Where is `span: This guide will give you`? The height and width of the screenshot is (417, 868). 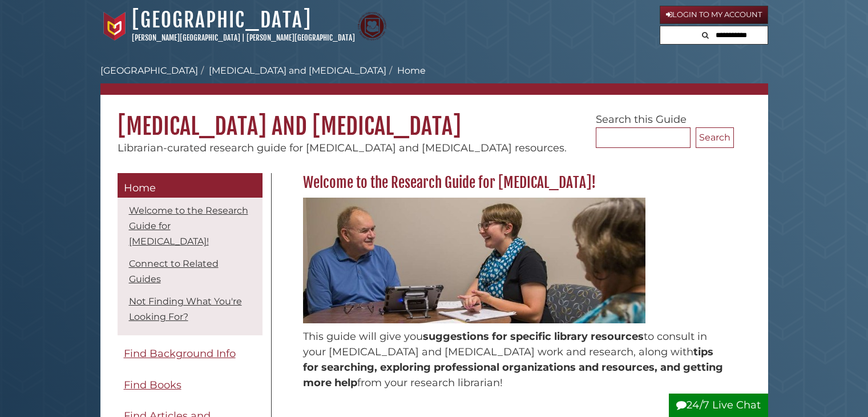 span: This guide will give you is located at coordinates (363, 336).